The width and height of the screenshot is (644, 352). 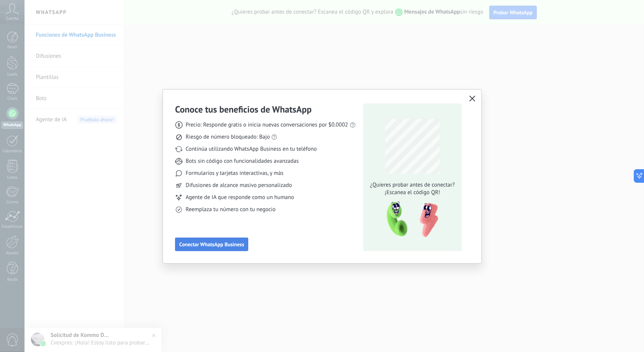 I want to click on span: Riesgo de número bloqueado: Bajo, so click(x=227, y=137).